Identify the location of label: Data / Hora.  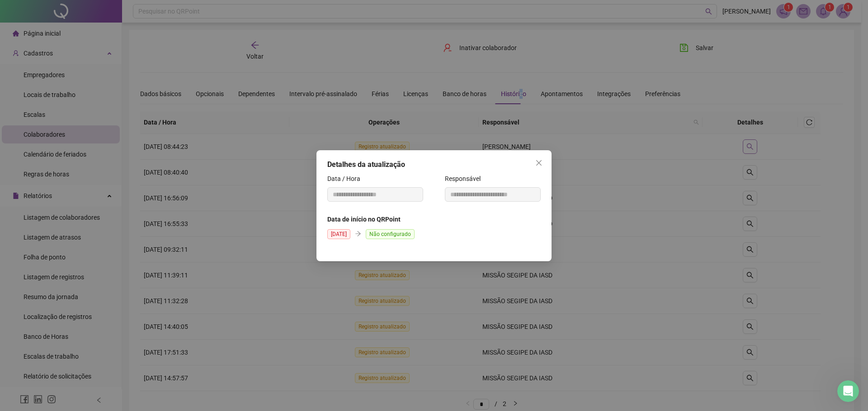
(346, 179).